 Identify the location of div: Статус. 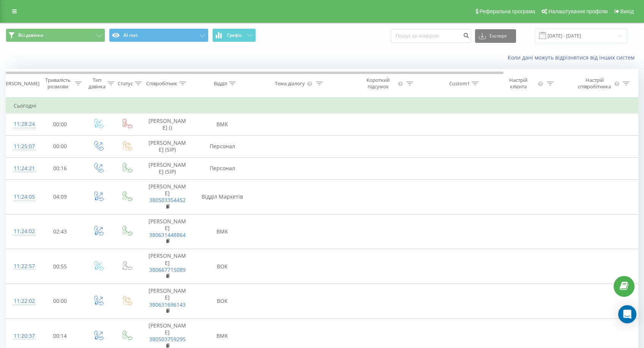
(126, 83).